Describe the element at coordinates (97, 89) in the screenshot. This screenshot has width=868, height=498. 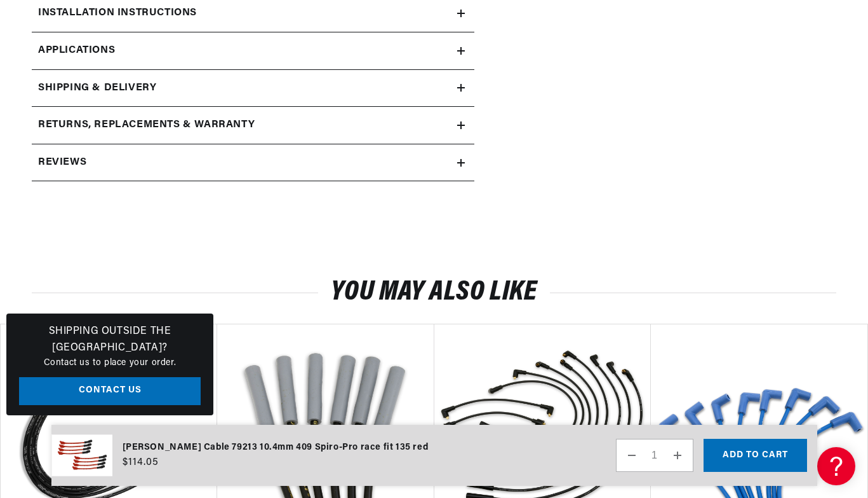
I see `h2: Shipping & Delivery` at that location.